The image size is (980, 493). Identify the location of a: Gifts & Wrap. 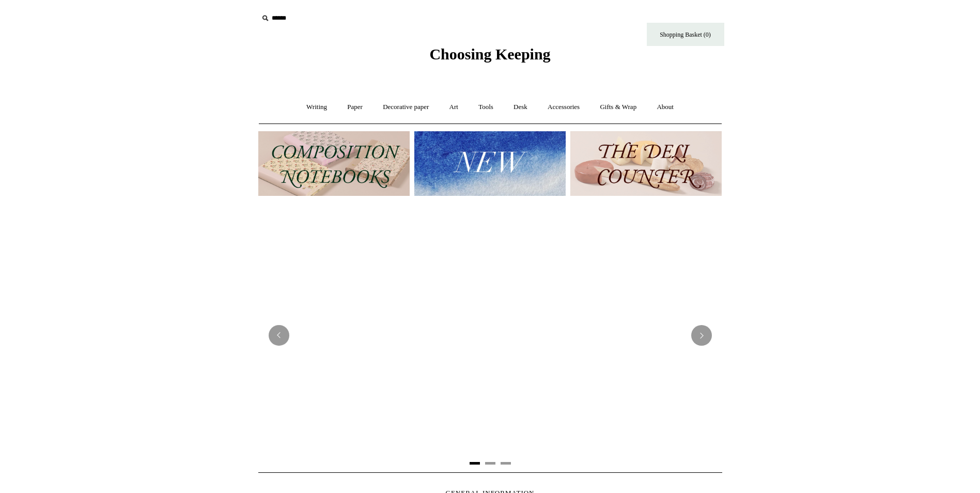
(618, 107).